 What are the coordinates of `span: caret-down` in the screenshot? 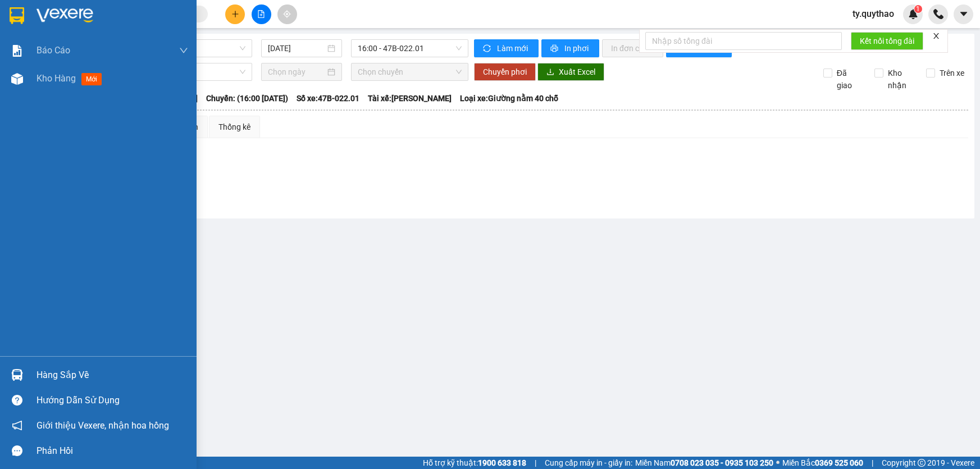 It's located at (963, 14).